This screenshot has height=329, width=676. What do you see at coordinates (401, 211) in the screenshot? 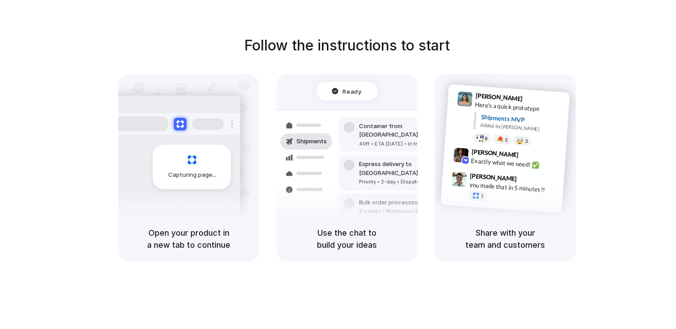
I see `div: 8 pallets • Warehouse B • Packed` at bounding box center [401, 211].